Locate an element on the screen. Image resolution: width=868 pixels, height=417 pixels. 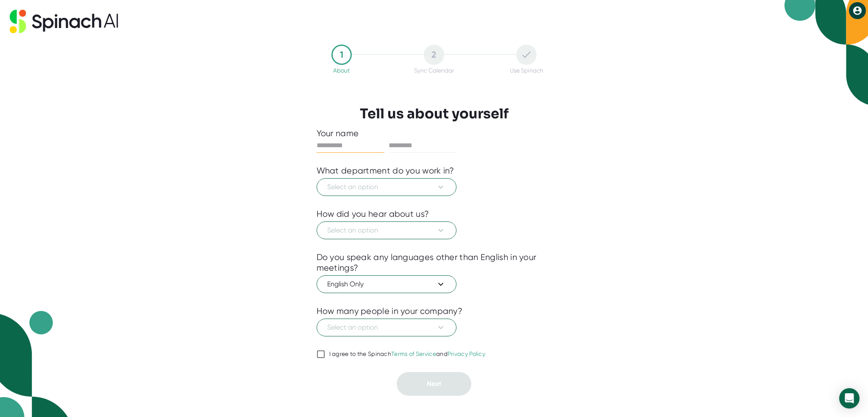
div: How many people in your company? is located at coordinates (389, 311).